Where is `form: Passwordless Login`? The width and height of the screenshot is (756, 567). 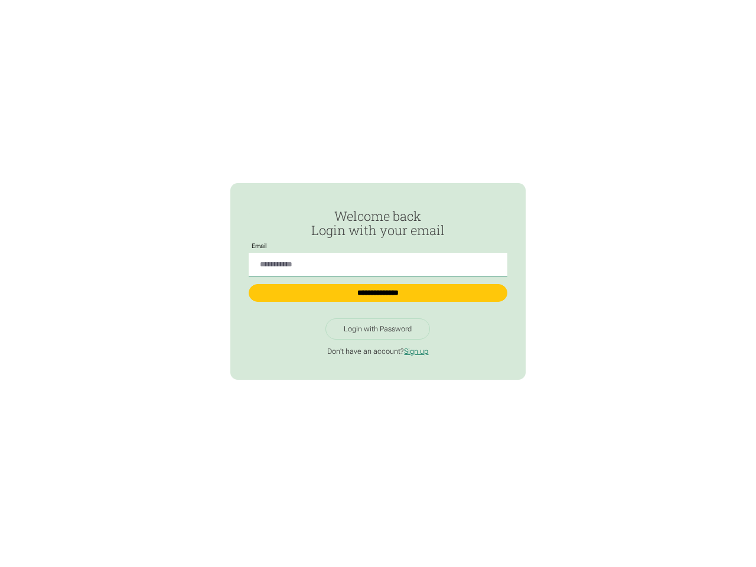 form: Passwordless Login is located at coordinates (377, 260).